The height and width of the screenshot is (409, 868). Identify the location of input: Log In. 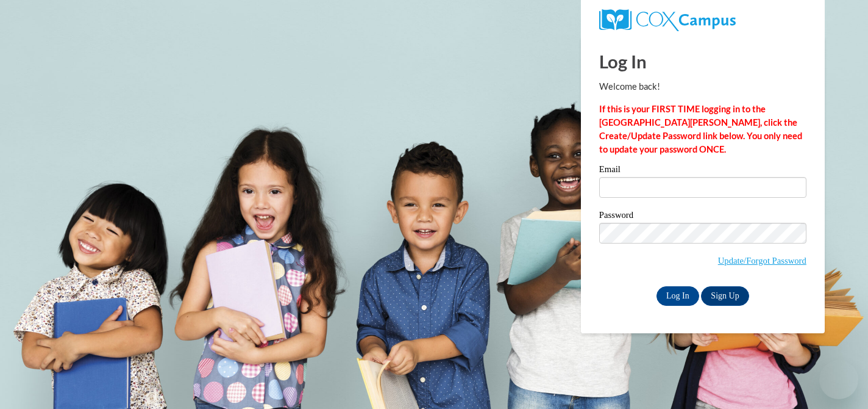
(678, 296).